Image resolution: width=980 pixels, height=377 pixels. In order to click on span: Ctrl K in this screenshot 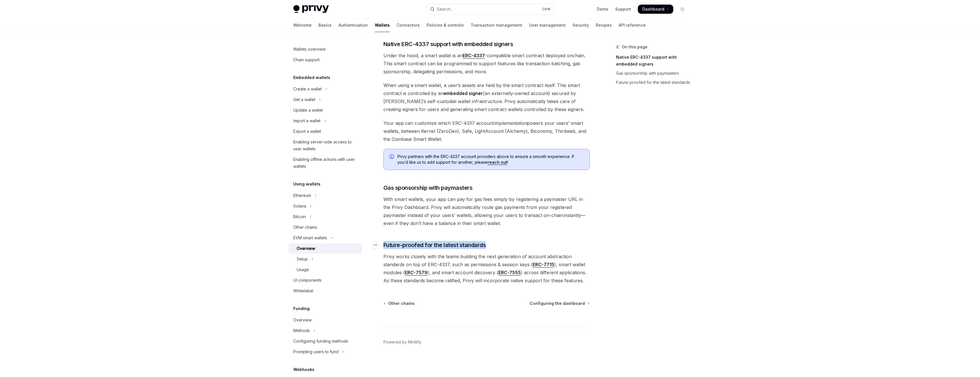, I will do `click(546, 9)`.